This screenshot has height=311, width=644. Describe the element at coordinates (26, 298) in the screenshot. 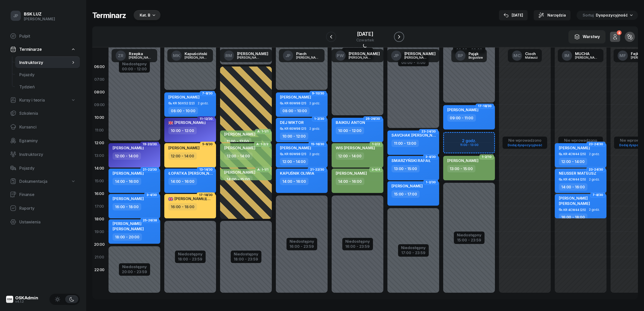

I see `div: OSKAdmin` at that location.